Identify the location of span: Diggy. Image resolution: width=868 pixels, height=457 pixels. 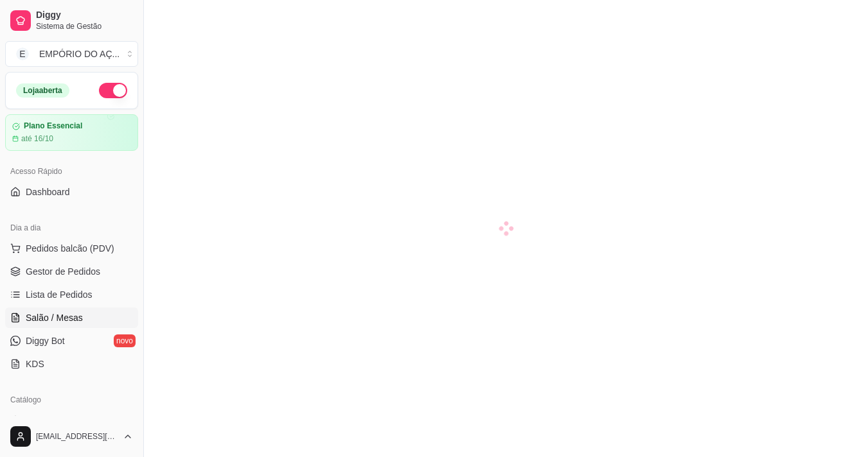
(85, 16).